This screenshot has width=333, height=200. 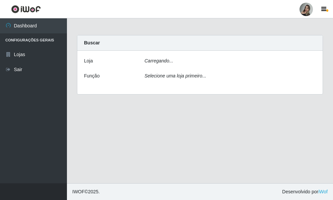 I want to click on span: © 2025 ., so click(x=86, y=192).